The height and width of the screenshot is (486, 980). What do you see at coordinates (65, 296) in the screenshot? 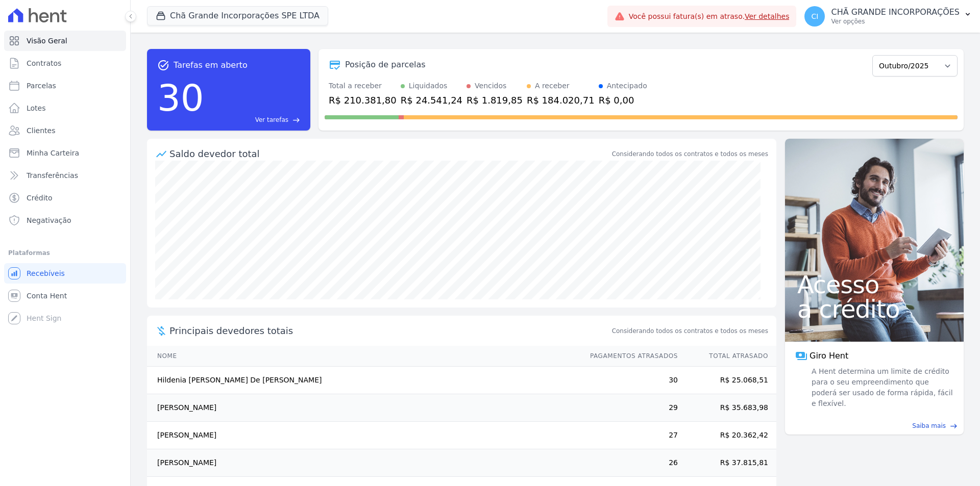
I see `a: Conta Hent` at bounding box center [65, 296].